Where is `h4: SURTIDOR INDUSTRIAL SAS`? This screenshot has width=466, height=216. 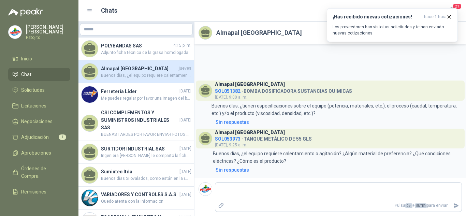 h4: SURTIDOR INDUSTRIAL SAS is located at coordinates (140, 149).